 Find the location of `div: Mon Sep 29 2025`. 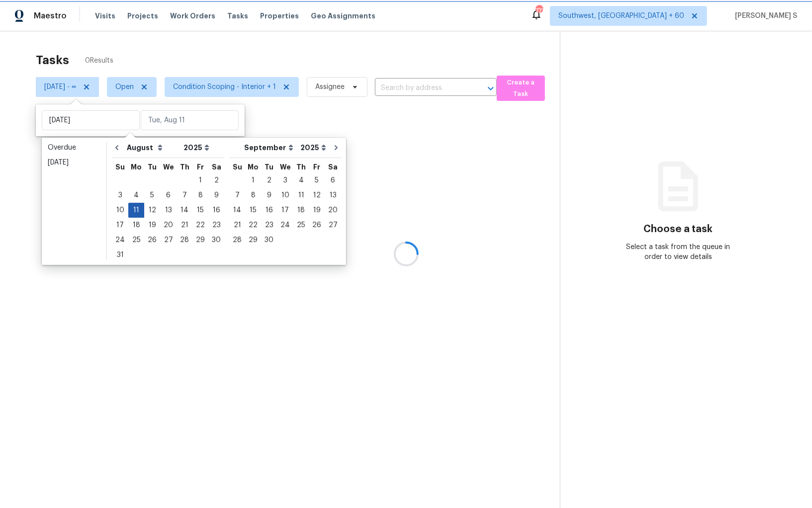

div: Mon Sep 29 2025 is located at coordinates (253, 240).